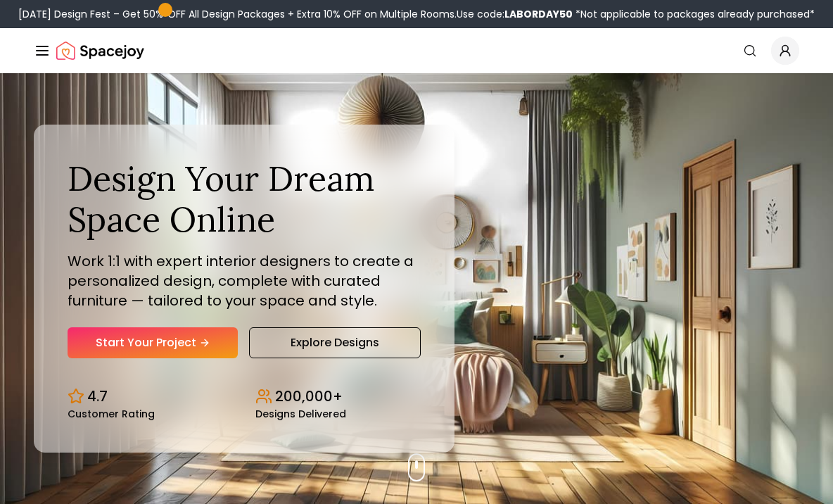 The width and height of the screenshot is (833, 504). What do you see at coordinates (515, 14) in the screenshot?
I see `span: Use code:` at bounding box center [515, 14].